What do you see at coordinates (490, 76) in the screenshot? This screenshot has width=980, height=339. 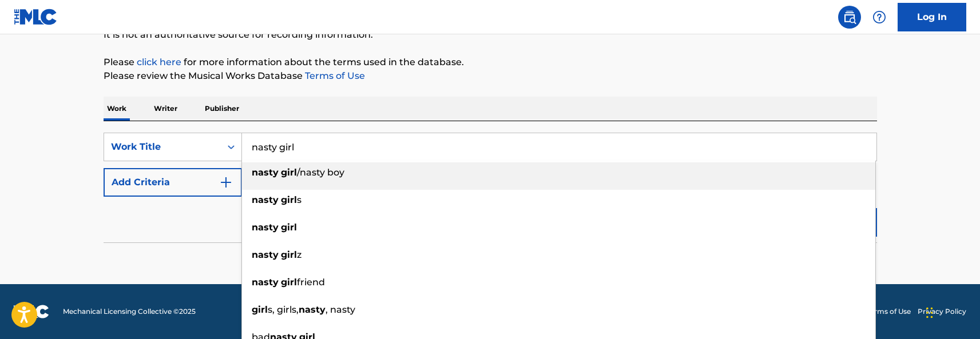 I see `p: Please review the Musical Works Database` at bounding box center [490, 76].